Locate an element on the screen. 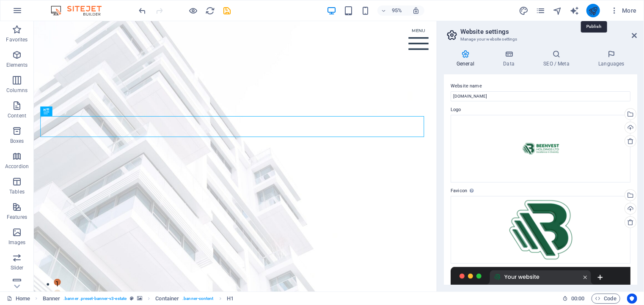 This screenshot has width=644, height=305. p: Favorites is located at coordinates (16, 40).